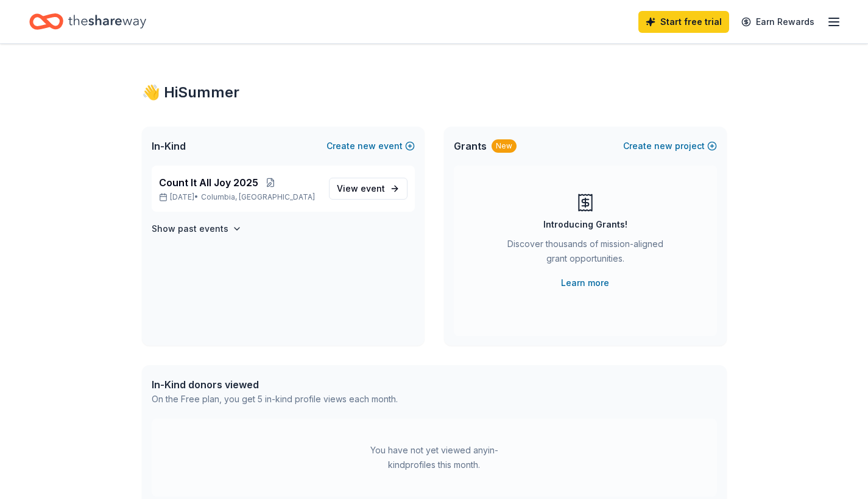 The height and width of the screenshot is (499, 868). Describe the element at coordinates (371, 146) in the screenshot. I see `button: Createnewevent` at that location.